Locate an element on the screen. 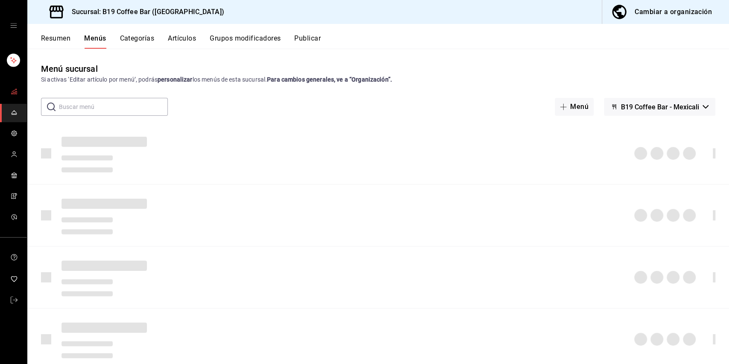 This screenshot has width=729, height=364. div: Menú sucursal is located at coordinates (69, 69).